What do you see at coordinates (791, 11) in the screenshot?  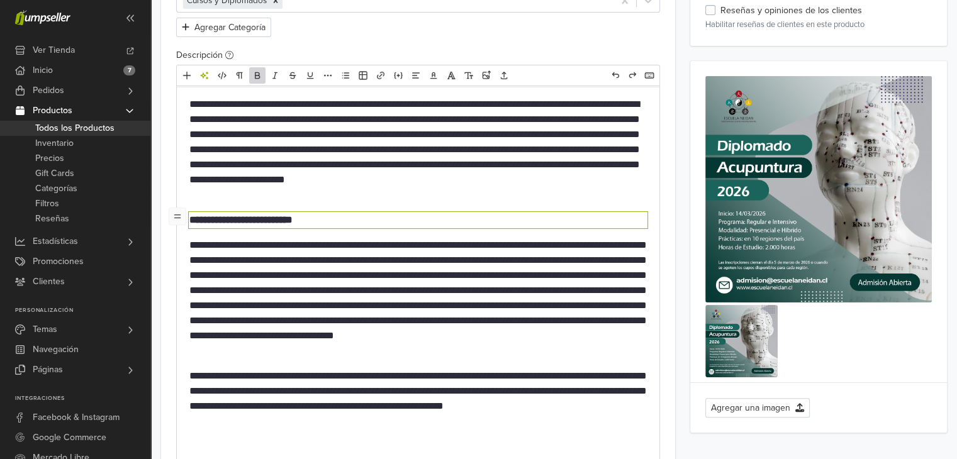 I see `label: Reseñas y opiniones de los clientes` at bounding box center [791, 11].